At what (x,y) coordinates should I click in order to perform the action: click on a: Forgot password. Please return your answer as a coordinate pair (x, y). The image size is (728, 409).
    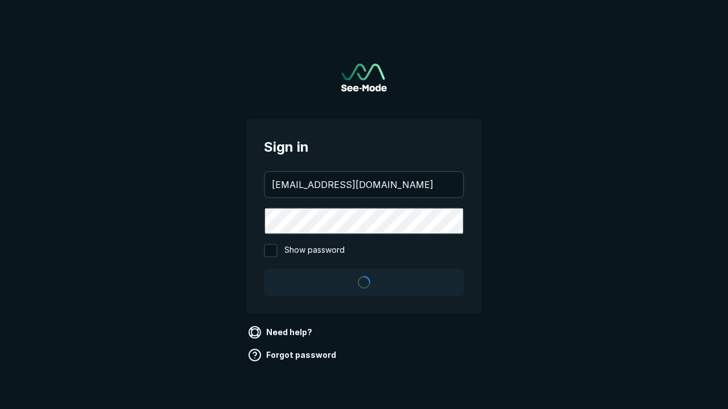
    Looking at the image, I should click on (293, 355).